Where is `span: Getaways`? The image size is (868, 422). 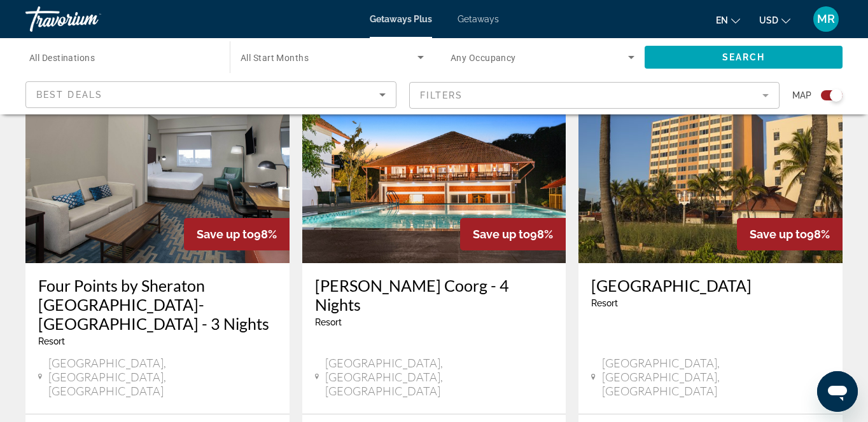 span: Getaways is located at coordinates (478, 19).